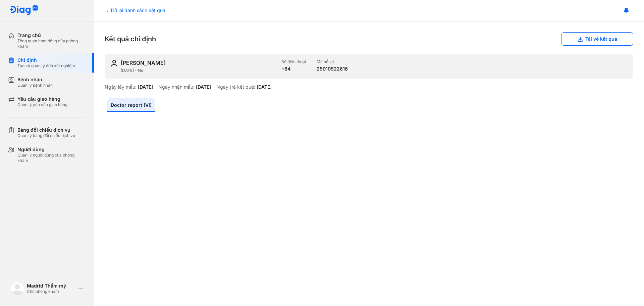 The height and width of the screenshot is (306, 644). I want to click on div: Quản lý bảng đối chiếu dịch vụ, so click(46, 136).